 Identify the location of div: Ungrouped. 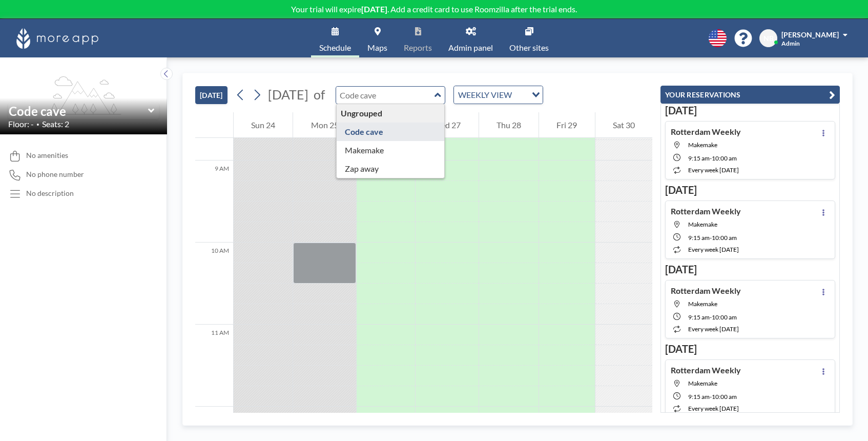
(390, 113).